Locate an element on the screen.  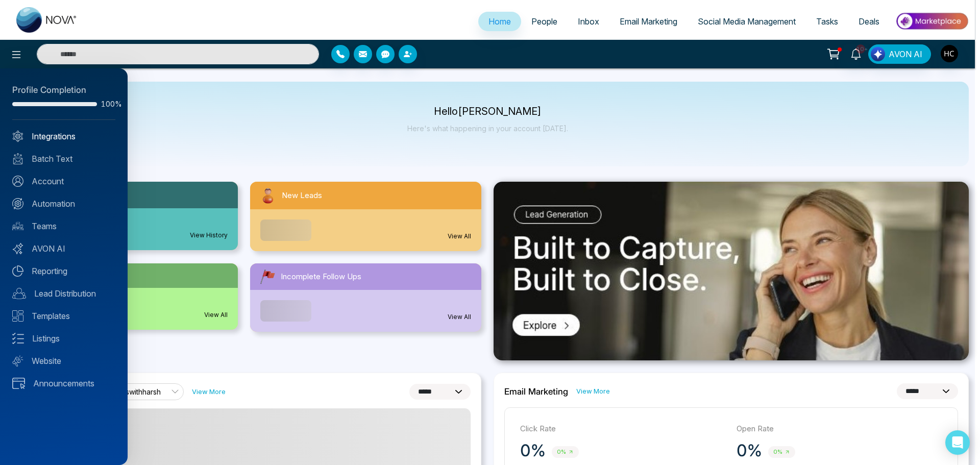
a: Lead Distribution is located at coordinates (64, 293).